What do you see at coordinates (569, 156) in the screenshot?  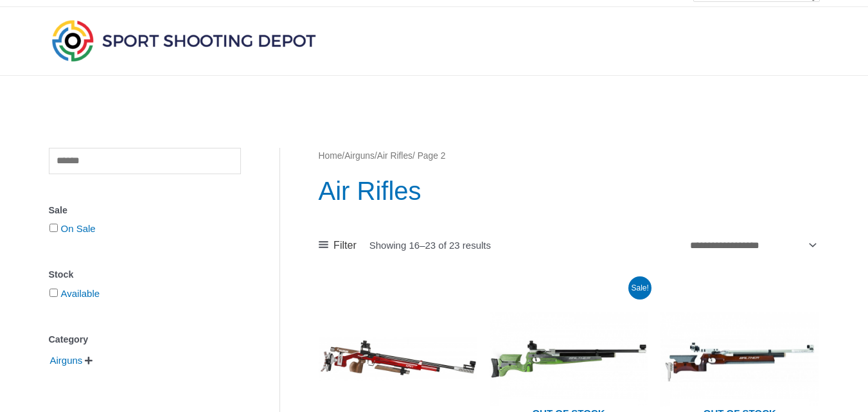 I see `nav: Breadcrumb` at bounding box center [569, 156].